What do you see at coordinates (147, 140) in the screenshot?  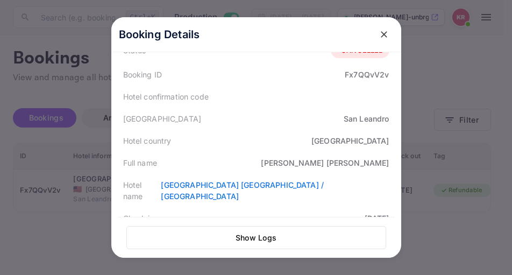 I see `div: Hotel country` at bounding box center [147, 140].